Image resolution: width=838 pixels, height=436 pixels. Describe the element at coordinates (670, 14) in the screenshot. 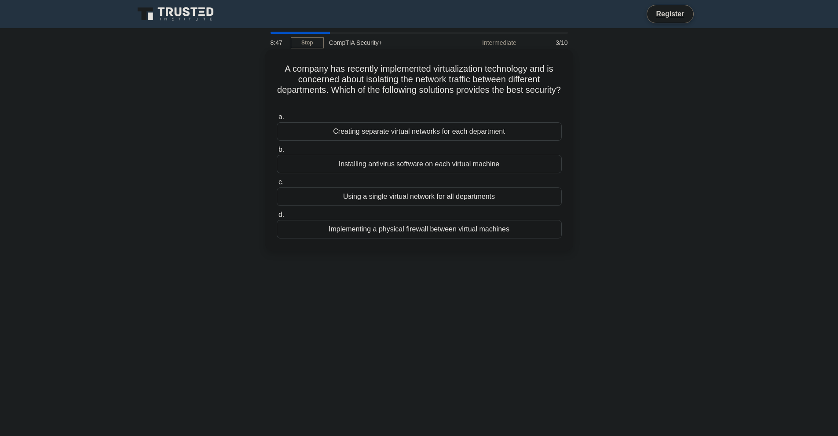

I see `a: Register` at that location.